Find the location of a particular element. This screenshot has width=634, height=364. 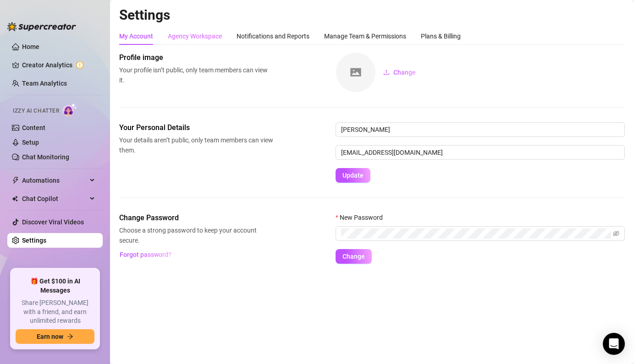

span: Update is located at coordinates (353, 176).